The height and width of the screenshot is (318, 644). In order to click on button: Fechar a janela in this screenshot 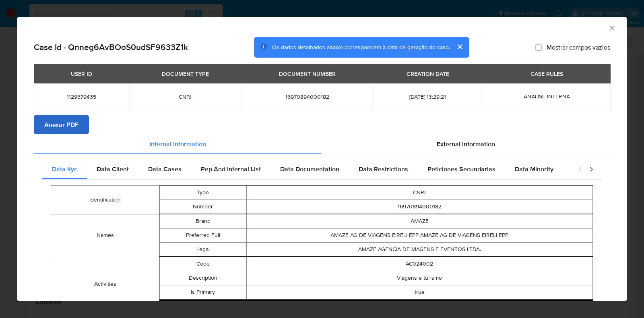, I will do `click(612, 28)`.